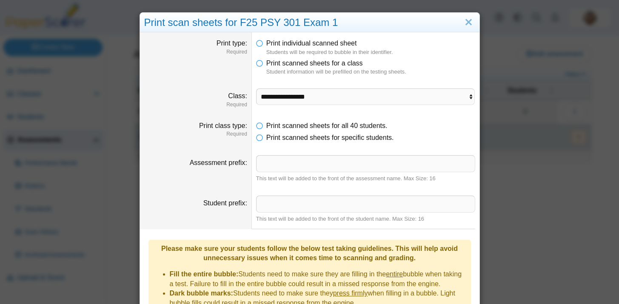  I want to click on li: Students need to make sure they are filling in the bubble when taking a test. Failure to fill in ..., so click(318, 279).